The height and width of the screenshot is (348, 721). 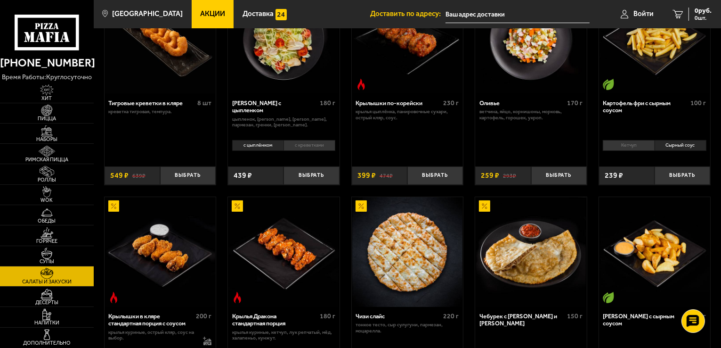 I want to click on a: АкционныйЧизи слайс, so click(x=407, y=252).